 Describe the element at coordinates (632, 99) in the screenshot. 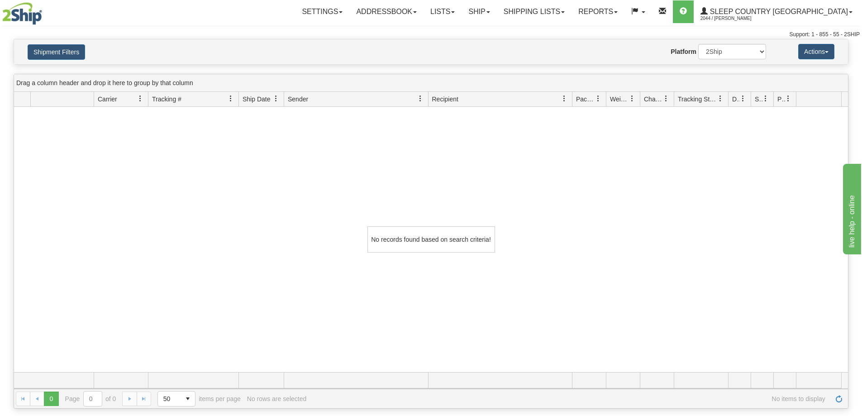

I see `a: Weight filter column settings` at that location.